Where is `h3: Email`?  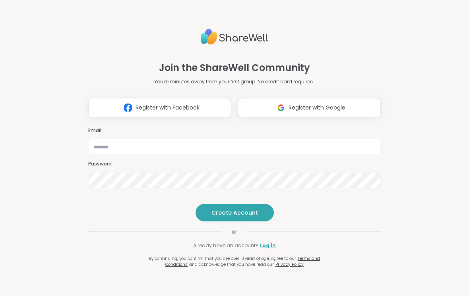 h3: Email is located at coordinates (234, 131).